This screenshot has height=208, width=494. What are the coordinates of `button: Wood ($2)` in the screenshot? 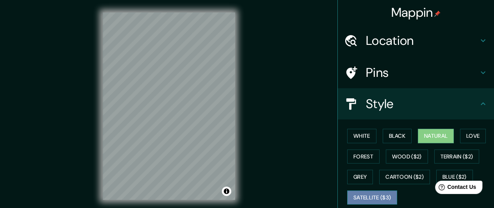 It's located at (407, 157).